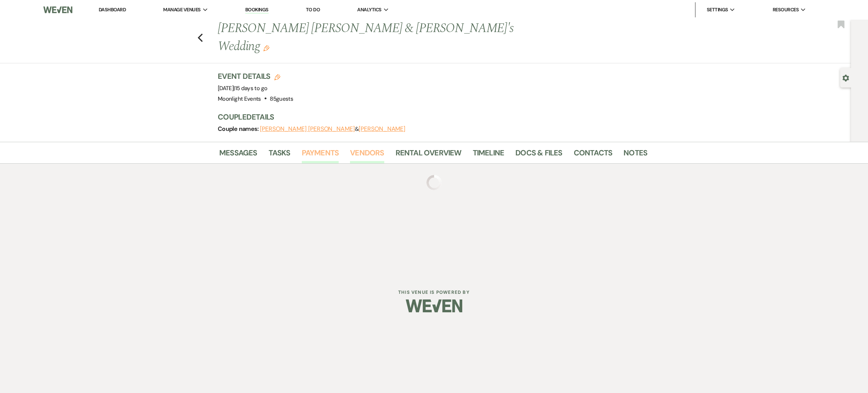 This screenshot has width=868, height=393. Describe the element at coordinates (593, 155) in the screenshot. I see `a: Contacts` at that location.